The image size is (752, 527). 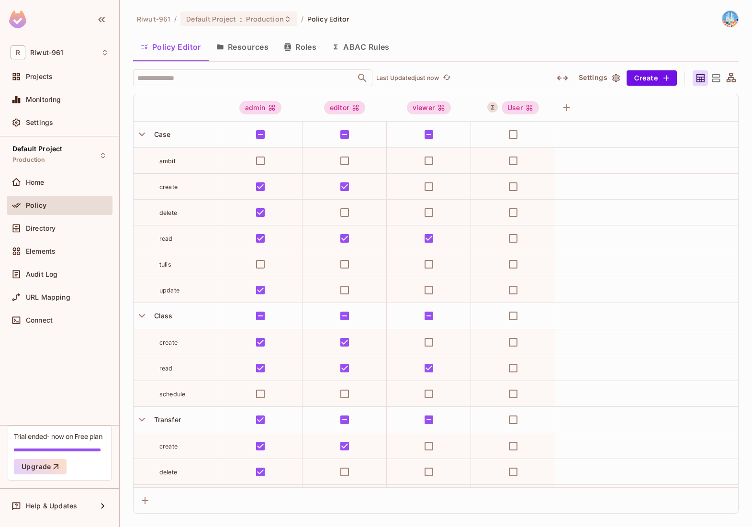 I want to click on span: update, so click(x=169, y=290).